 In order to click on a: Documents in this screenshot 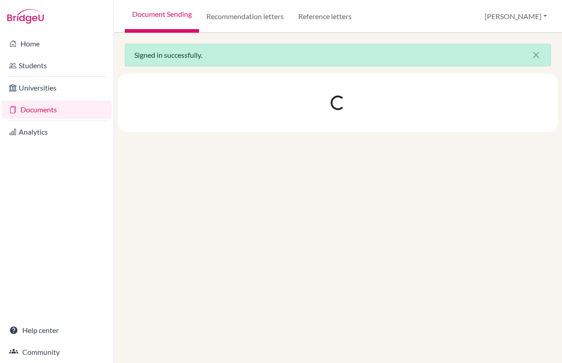, I will do `click(56, 110)`.